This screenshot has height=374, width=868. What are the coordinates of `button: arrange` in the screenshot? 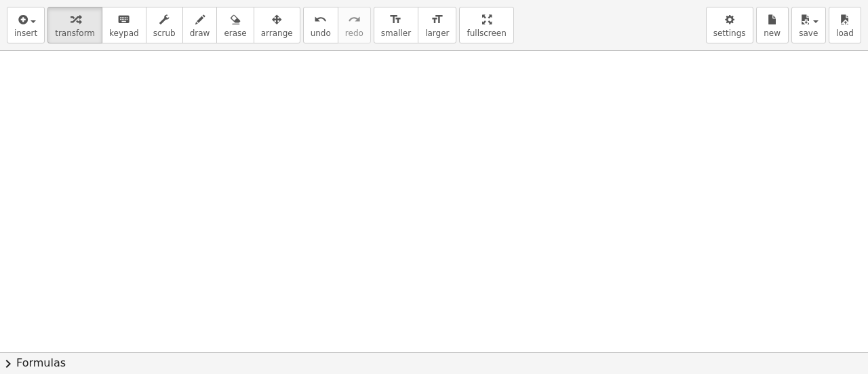 It's located at (277, 25).